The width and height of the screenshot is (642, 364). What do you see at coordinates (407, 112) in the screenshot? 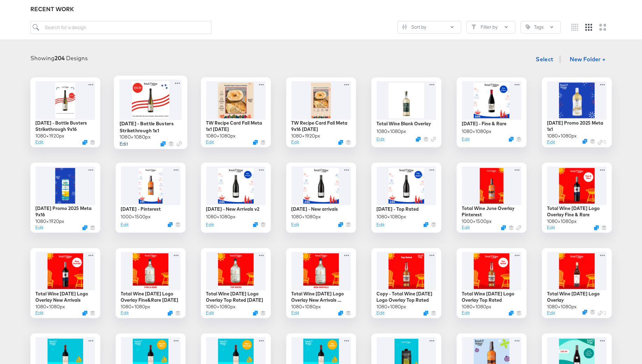
I see `div: Total Wine Blank Overlay1080×1080pxEditDuplicate` at bounding box center [407, 112].